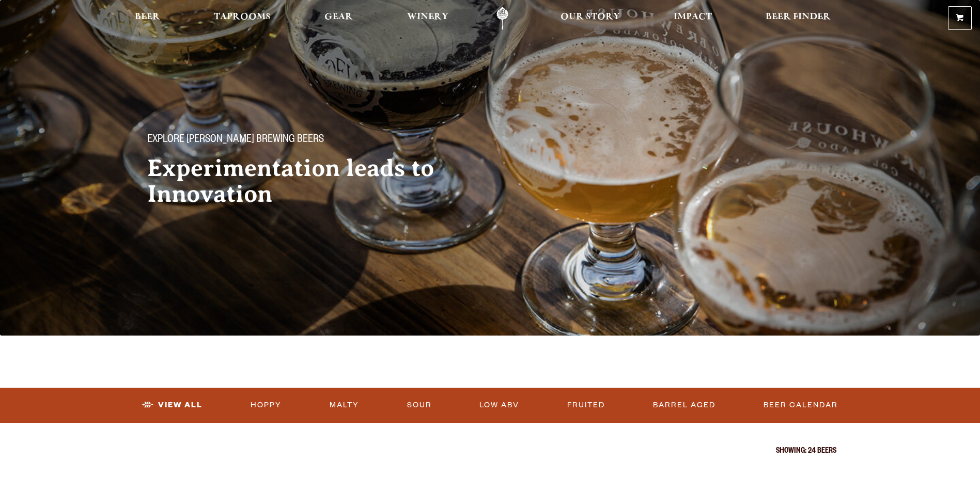  What do you see at coordinates (590, 18) in the screenshot?
I see `a: Our Story` at bounding box center [590, 18].